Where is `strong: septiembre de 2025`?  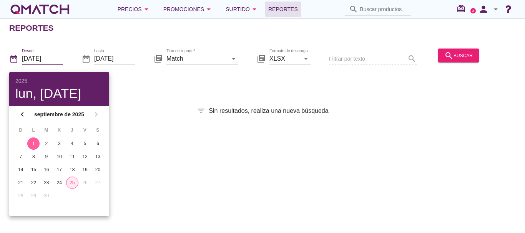 strong: septiembre de 2025 is located at coordinates (59, 114).